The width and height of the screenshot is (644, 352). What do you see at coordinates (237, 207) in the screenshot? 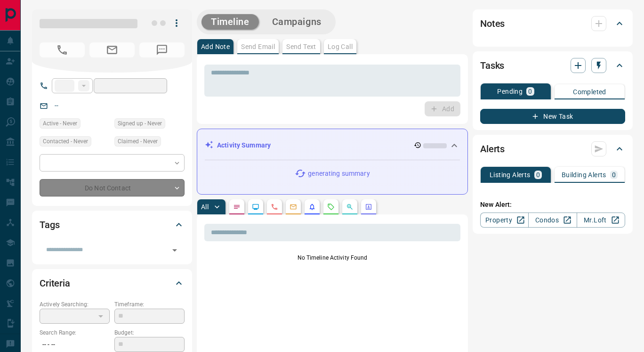
I see `svg: Notes` at bounding box center [237, 207].